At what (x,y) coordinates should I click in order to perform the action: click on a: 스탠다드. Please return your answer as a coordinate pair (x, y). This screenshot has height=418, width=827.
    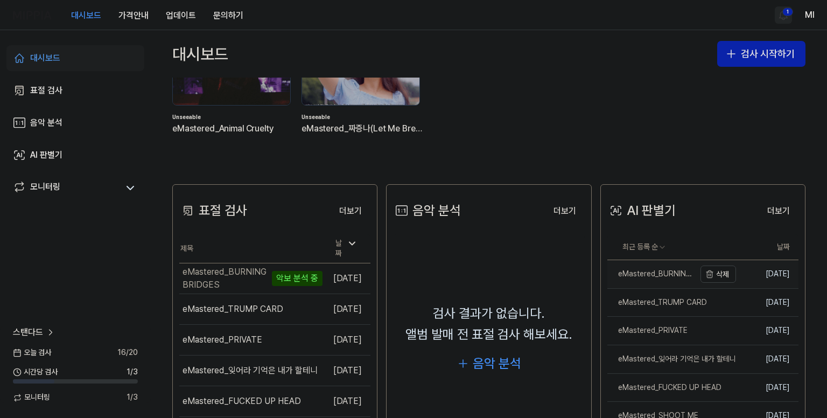
    Looking at the image, I should click on (34, 332).